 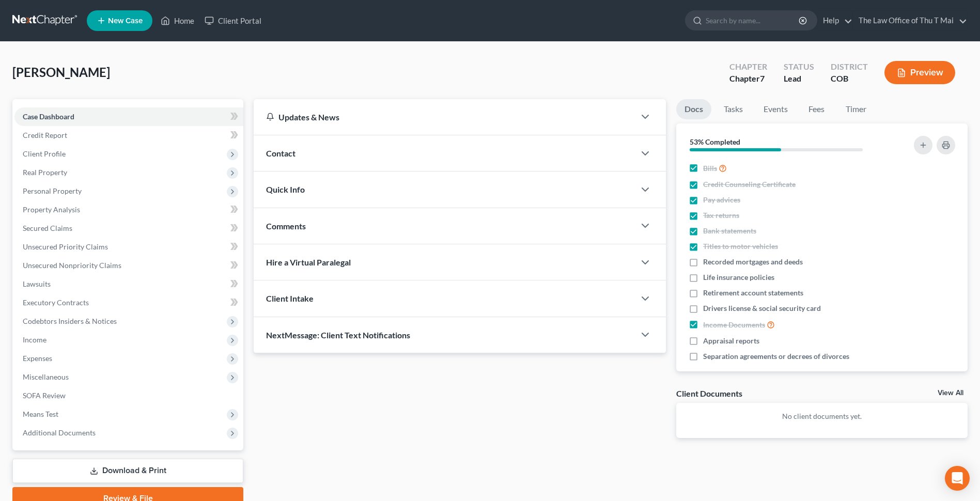 What do you see at coordinates (817, 109) in the screenshot?
I see `a: Fees` at bounding box center [817, 109].